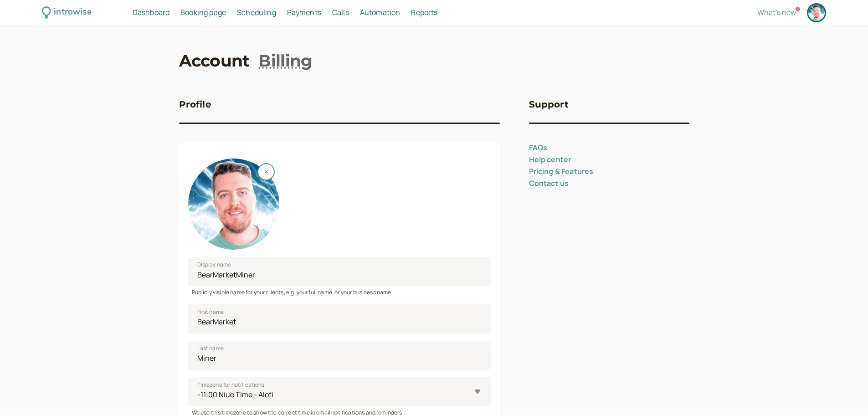  What do you see at coordinates (257, 13) in the screenshot?
I see `span: Scheduling` at bounding box center [257, 13].